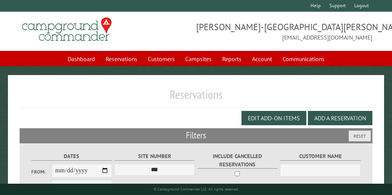  What do you see at coordinates (320, 156) in the screenshot?
I see `label: Customer Name` at bounding box center [320, 156].